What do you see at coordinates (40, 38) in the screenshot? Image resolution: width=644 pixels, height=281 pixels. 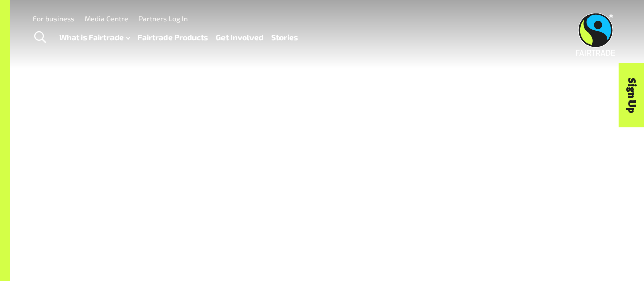 I see `a: Toggle Search` at bounding box center [40, 38].